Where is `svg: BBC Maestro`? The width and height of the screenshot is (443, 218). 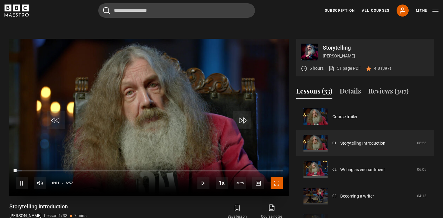
svg: BBC Maestro is located at coordinates (17, 11).